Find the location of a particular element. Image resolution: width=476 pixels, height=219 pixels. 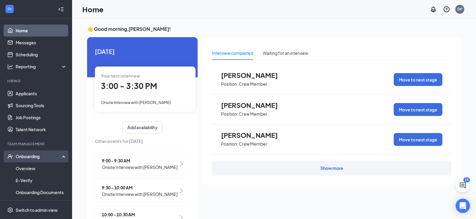

a: Applicants is located at coordinates (41, 94).